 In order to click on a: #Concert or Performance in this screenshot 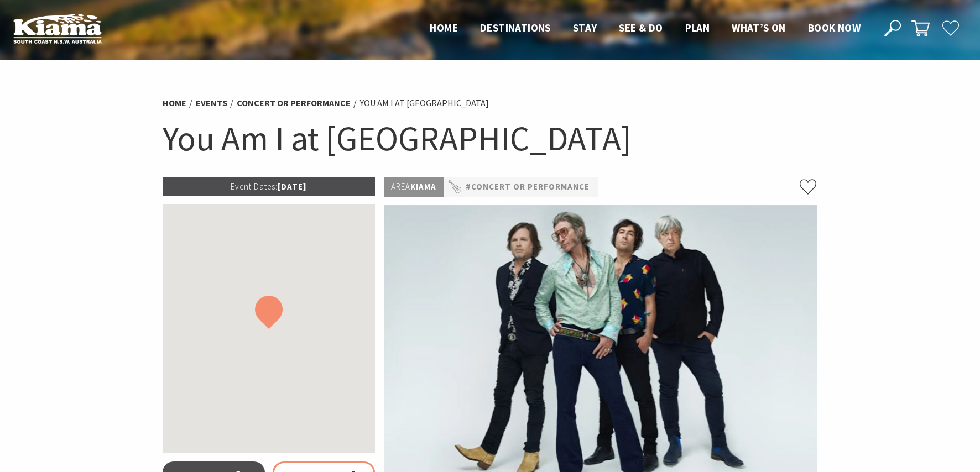, I will do `click(528, 187)`.